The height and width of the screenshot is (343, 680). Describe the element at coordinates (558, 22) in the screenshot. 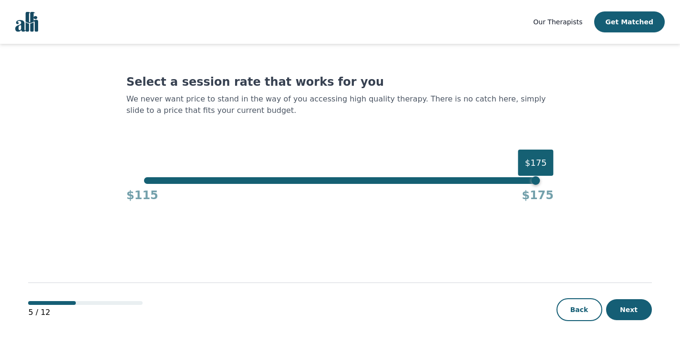

I see `a: Our Therapists` at that location.